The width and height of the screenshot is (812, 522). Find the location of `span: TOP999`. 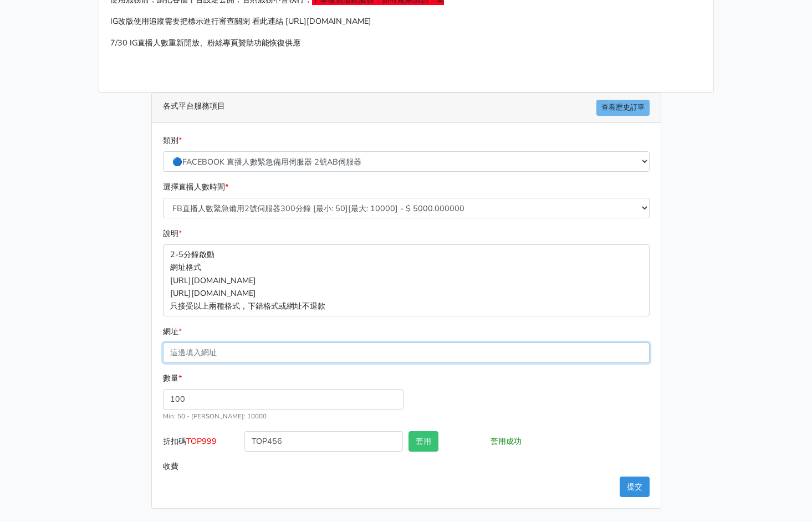

span: TOP999 is located at coordinates (201, 441).